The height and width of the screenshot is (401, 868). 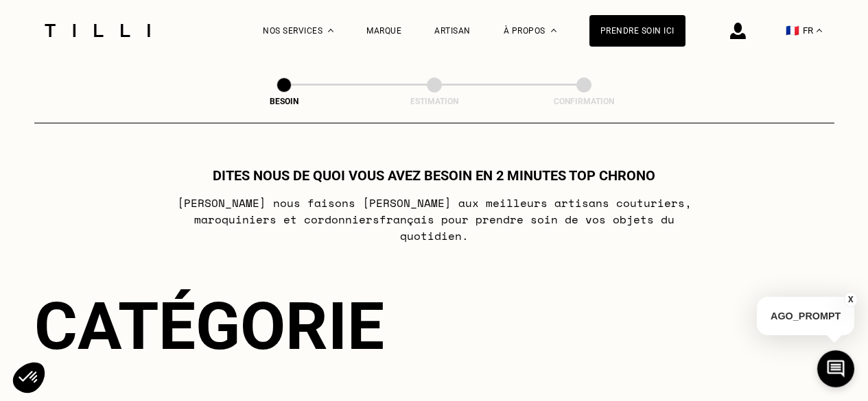 I want to click on img: icône connexion, so click(x=738, y=31).